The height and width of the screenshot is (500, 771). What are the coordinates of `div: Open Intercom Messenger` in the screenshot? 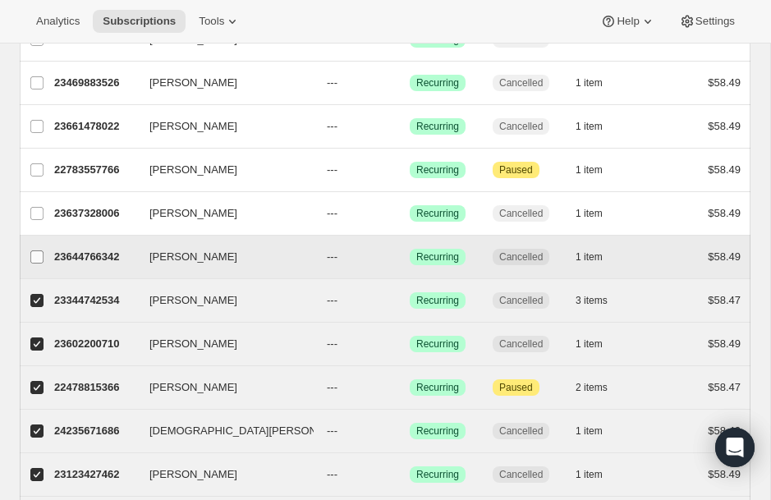 It's located at (735, 447).